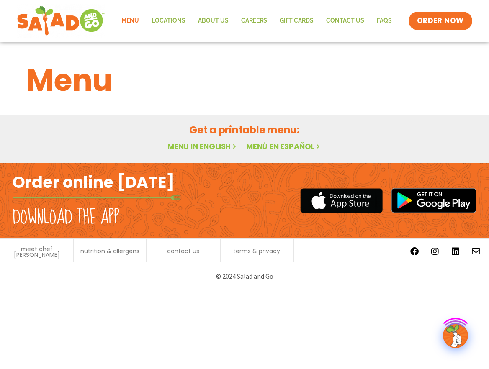  What do you see at coordinates (245, 80) in the screenshot?
I see `h1: Menu` at bounding box center [245, 80].